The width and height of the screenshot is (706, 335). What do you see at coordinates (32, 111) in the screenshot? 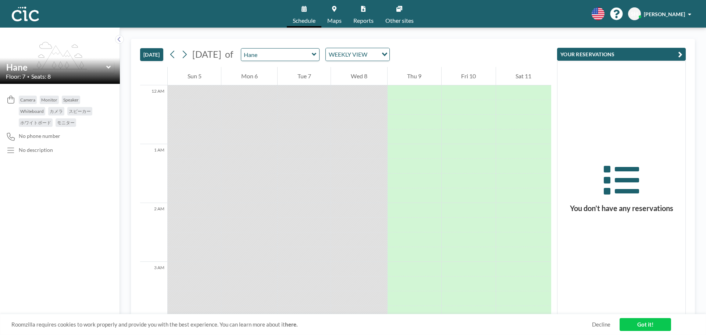
I see `span: Whiteboard` at bounding box center [32, 111].